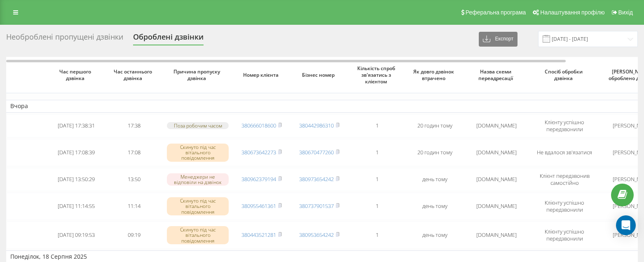 The height and width of the screenshot is (262, 644). I want to click on span: Час першого дзвінка, so click(76, 75).